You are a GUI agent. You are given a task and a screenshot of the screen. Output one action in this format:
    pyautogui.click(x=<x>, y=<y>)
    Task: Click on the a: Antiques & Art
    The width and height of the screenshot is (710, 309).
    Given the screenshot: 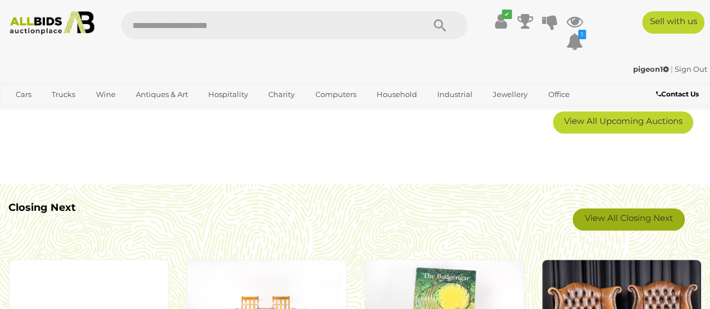 What is the action you would take?
    pyautogui.click(x=162, y=94)
    